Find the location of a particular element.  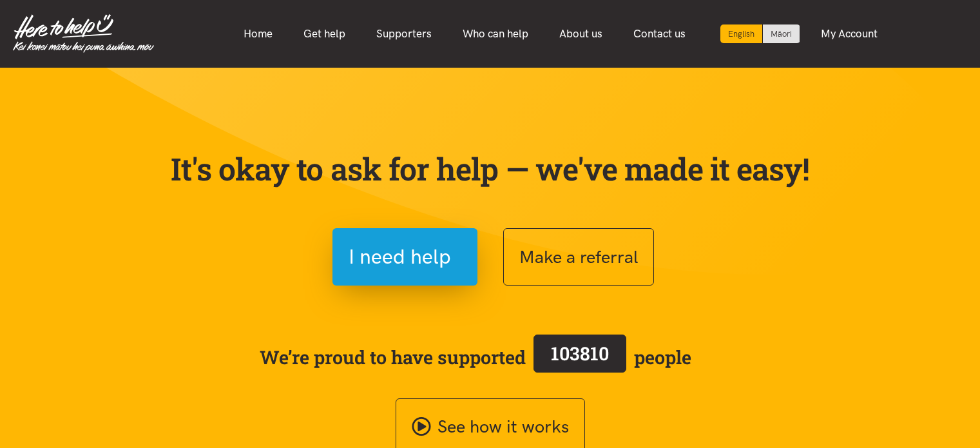

a: About us is located at coordinates (580, 34).